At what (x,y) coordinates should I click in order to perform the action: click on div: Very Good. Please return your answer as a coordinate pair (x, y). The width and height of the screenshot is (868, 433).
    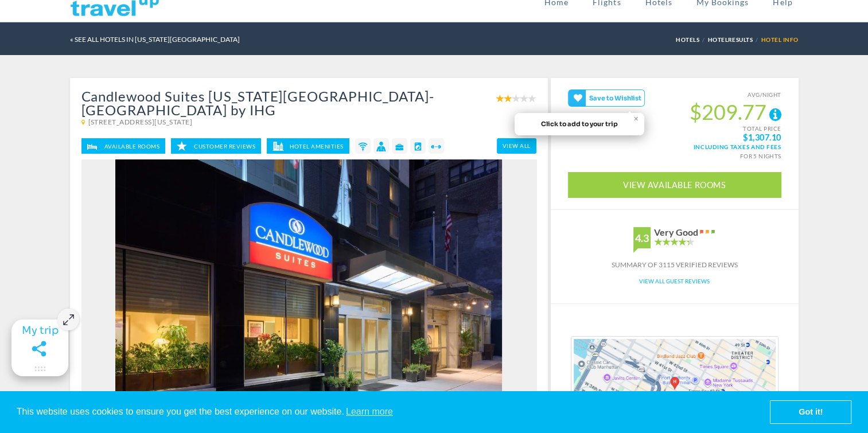
    Looking at the image, I should click on (676, 232).